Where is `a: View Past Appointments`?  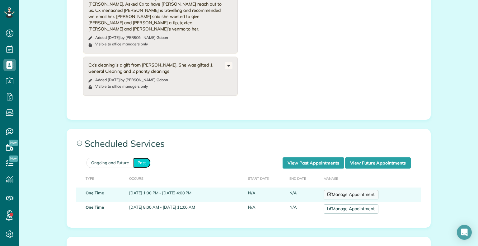
a: View Past Appointments is located at coordinates (313, 163).